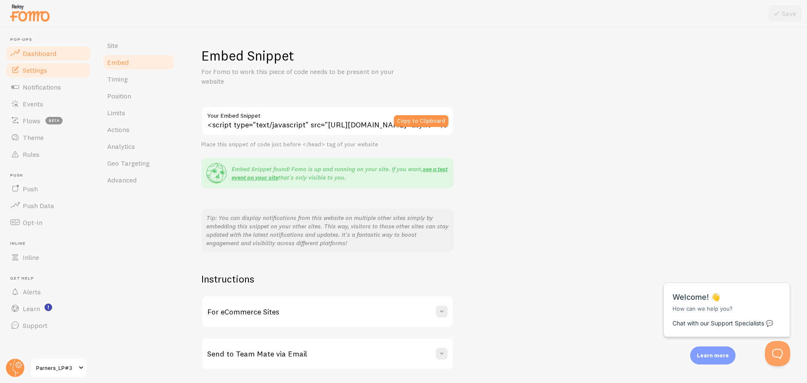 The image size is (807, 383). I want to click on a: Learn, so click(48, 308).